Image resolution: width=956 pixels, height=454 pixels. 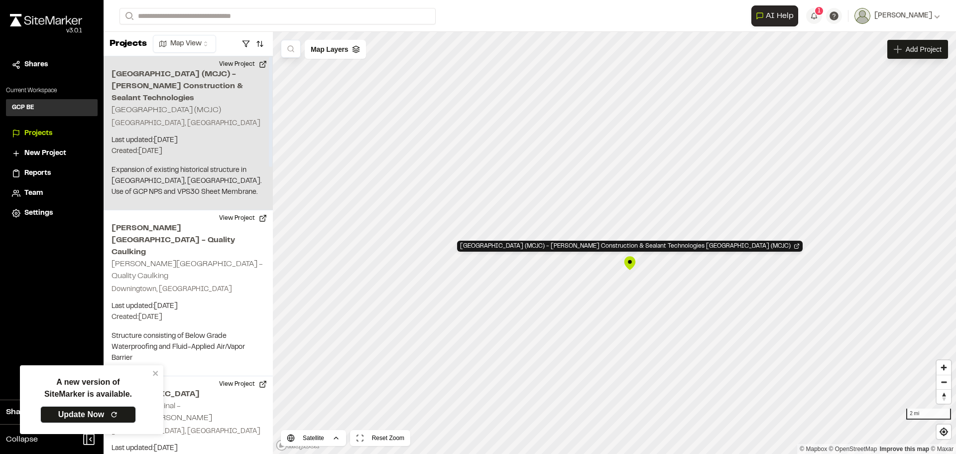 What do you see at coordinates (862, 16) in the screenshot?
I see `img: User` at bounding box center [862, 16].